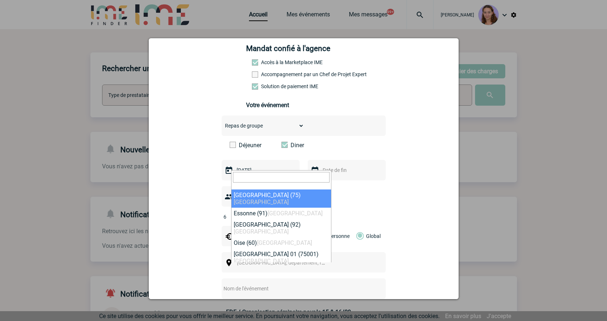  I want to click on input: Date de début, so click(260, 170).